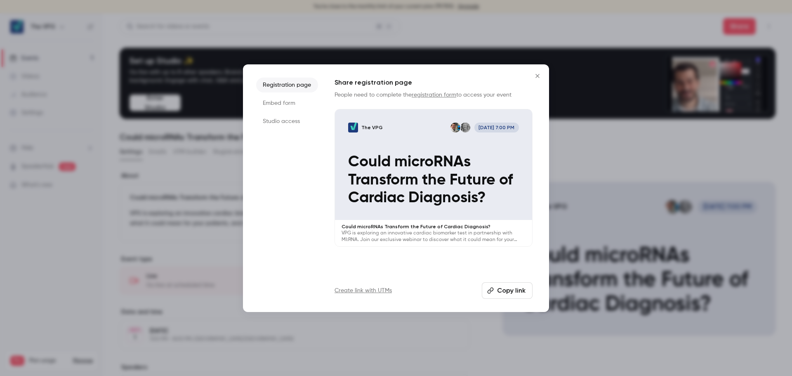  I want to click on button: Close, so click(538, 76).